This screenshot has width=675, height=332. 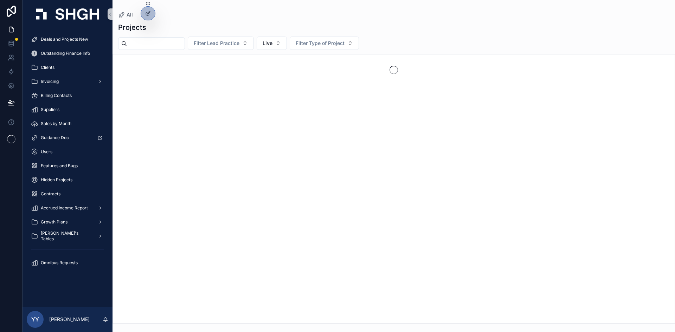 What do you see at coordinates (67, 263) in the screenshot?
I see `a: Omnibus Requests` at bounding box center [67, 263].